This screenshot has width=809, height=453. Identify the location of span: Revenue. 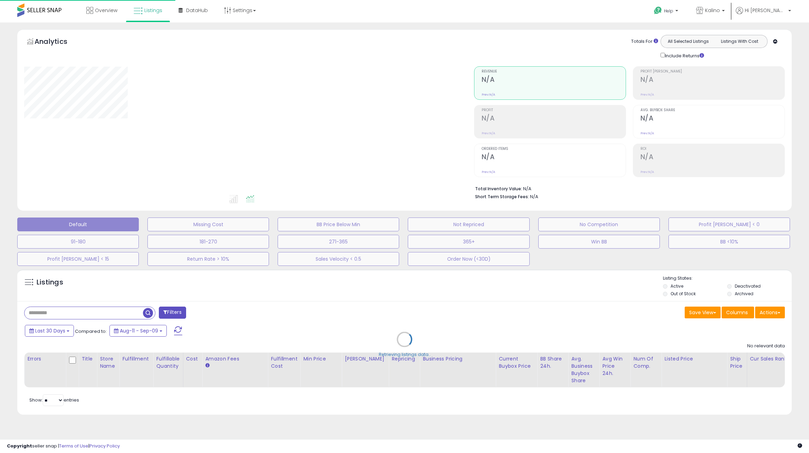
(553, 71).